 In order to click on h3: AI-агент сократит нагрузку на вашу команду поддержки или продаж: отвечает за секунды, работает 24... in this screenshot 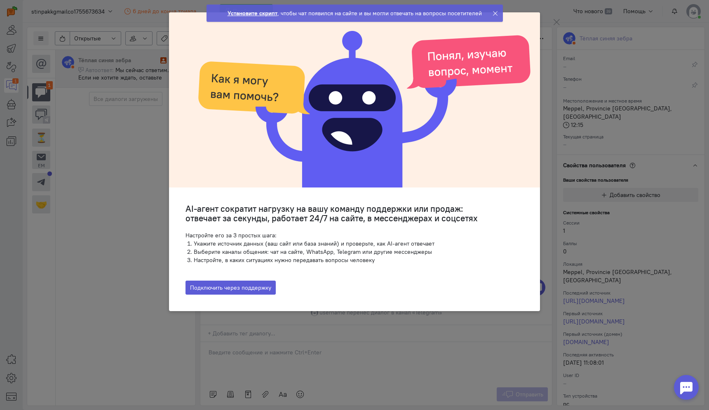, I will do `click(354, 213)`.